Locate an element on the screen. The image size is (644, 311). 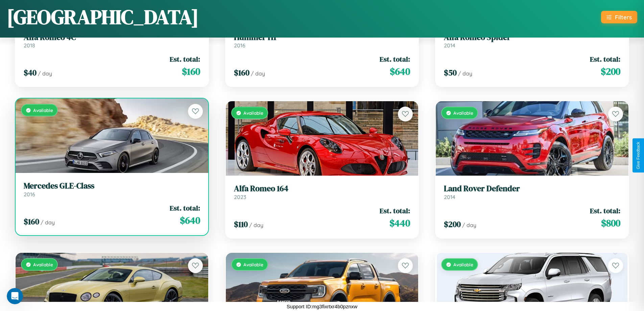
h3: Alfa Romeo 4C is located at coordinates (112, 37).